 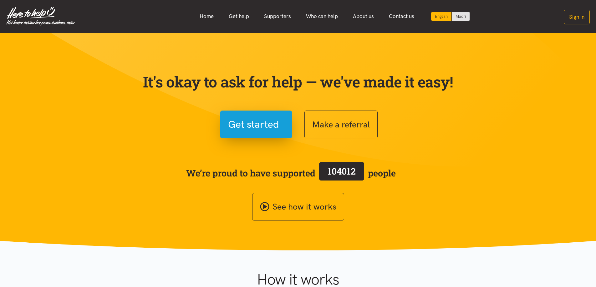 What do you see at coordinates (341, 125) in the screenshot?
I see `button: Make a referral` at bounding box center [341, 125].